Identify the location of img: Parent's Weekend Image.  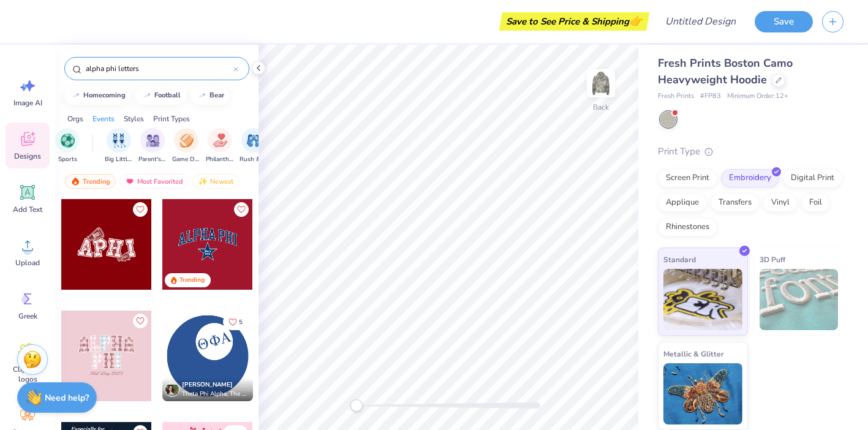
(153, 140).